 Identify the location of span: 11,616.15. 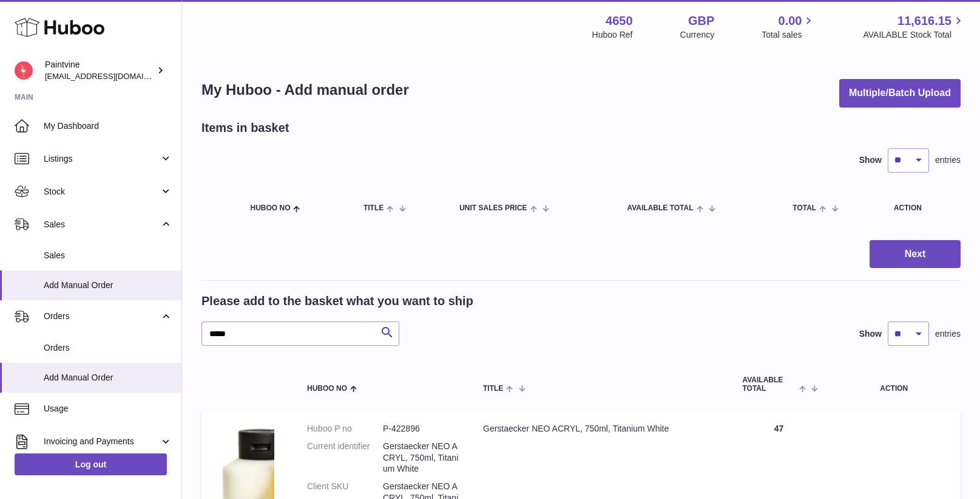
(924, 21).